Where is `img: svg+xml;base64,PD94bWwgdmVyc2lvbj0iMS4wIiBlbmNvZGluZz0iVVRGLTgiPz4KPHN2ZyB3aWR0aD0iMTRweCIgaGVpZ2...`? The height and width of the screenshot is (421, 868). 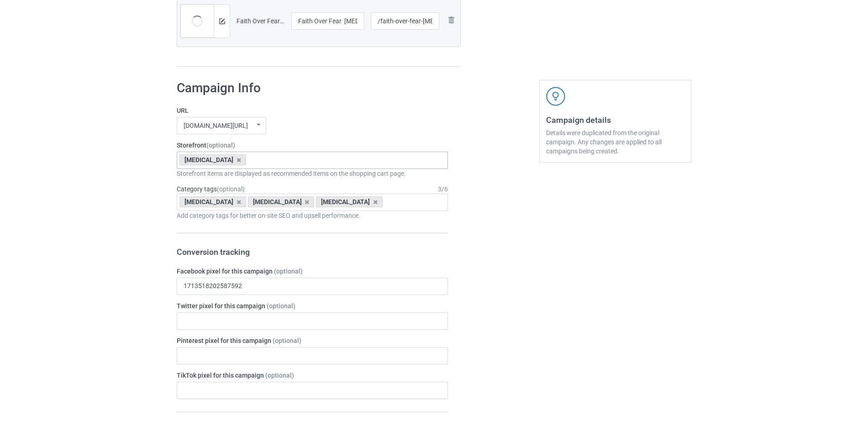 img: svg+xml;base64,PD94bWwgdmVyc2lvbj0iMS4wIiBlbmNvZGluZz0iVVRGLTgiPz4KPHN2ZyB3aWR0aD0iMTRweCIgaGVpZ2... is located at coordinates (222, 21).